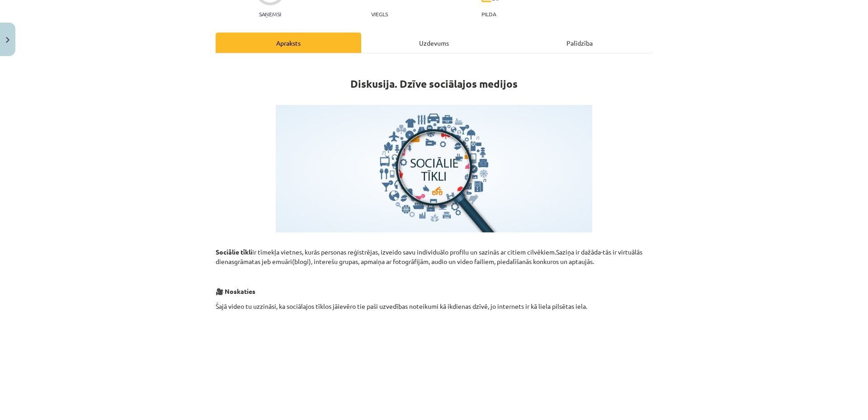  Describe the element at coordinates (580, 42) in the screenshot. I see `div: Palīdzība` at that location.